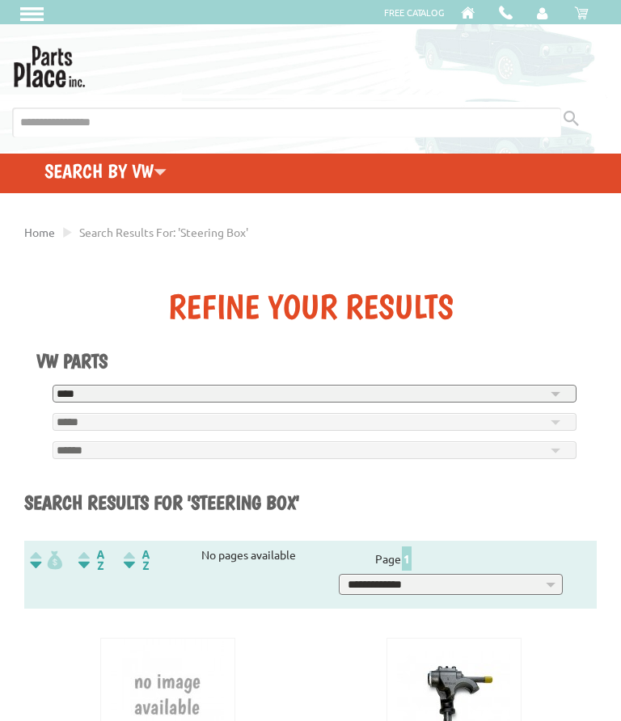  What do you see at coordinates (311, 504) in the screenshot?
I see `h1: Search results for 'Steering box'` at bounding box center [311, 504].